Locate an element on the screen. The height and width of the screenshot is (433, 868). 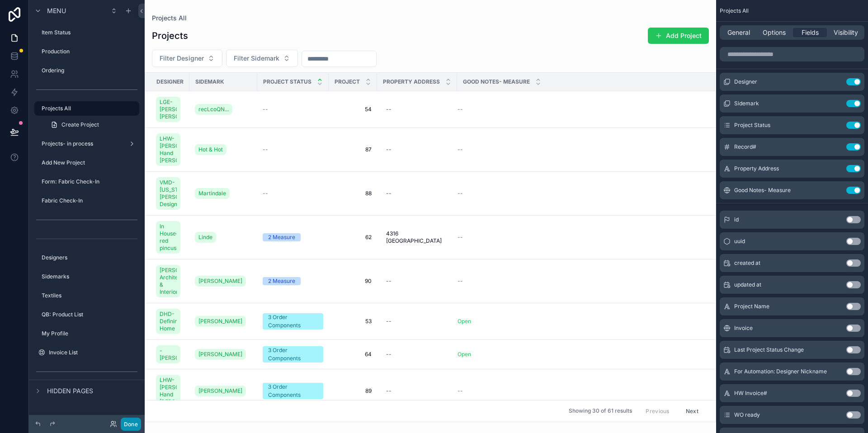
a: Sidemarks is located at coordinates (87, 277).